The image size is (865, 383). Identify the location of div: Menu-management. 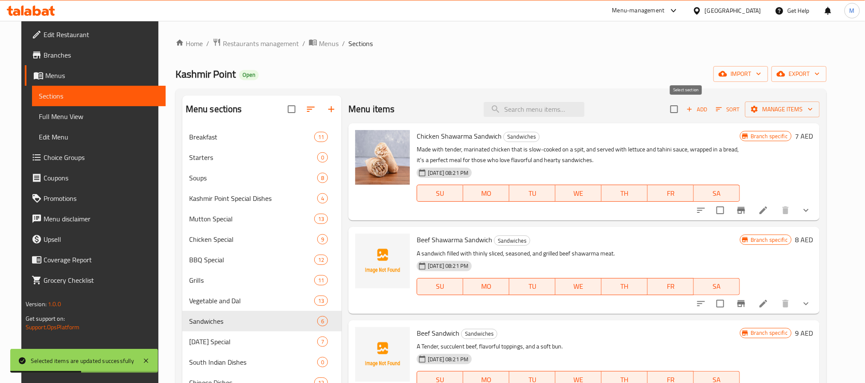
(638, 11).